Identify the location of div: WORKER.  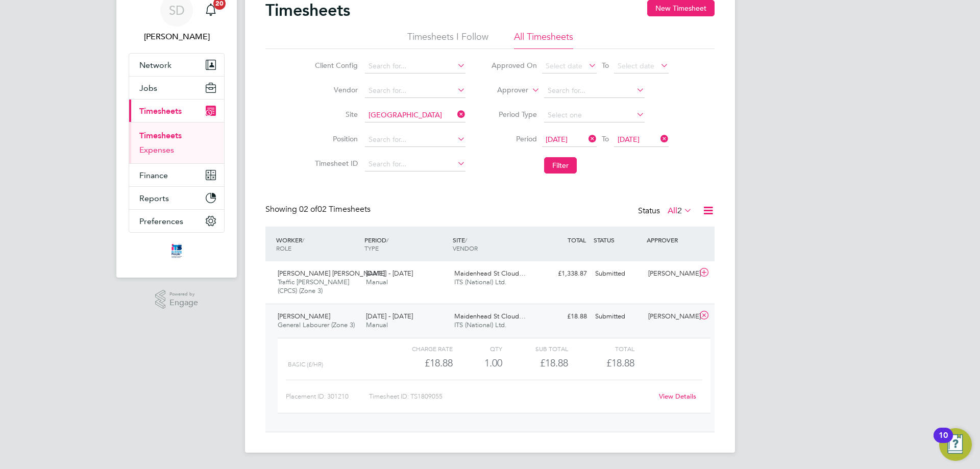
(318, 244).